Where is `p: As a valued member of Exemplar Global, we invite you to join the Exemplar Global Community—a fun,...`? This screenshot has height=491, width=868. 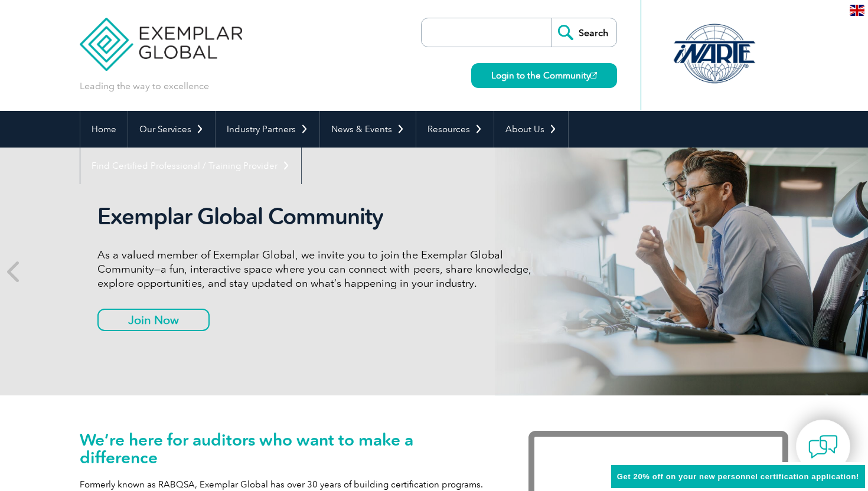 p: As a valued member of Exemplar Global, we invite you to join the Exemplar Global Community—a fun,... is located at coordinates (319, 269).